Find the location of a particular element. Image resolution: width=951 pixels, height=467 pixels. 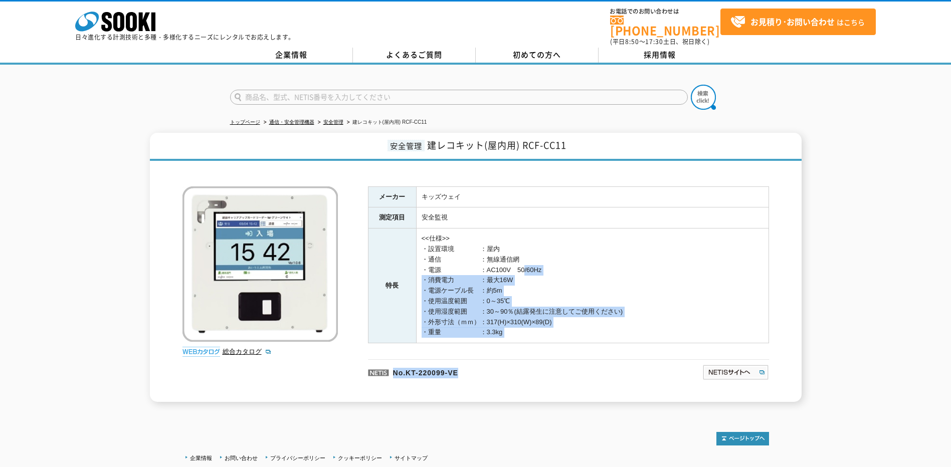

a: 安全管理 is located at coordinates (333, 122).